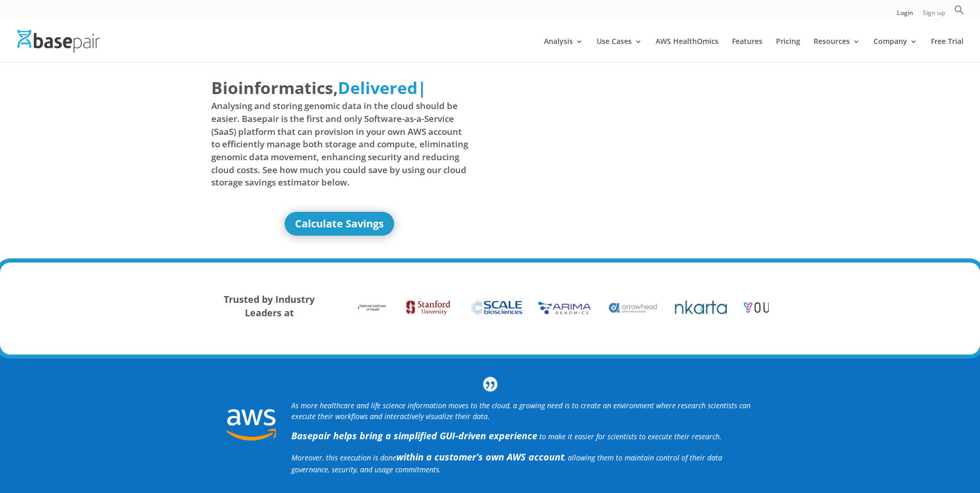 The image size is (980, 493). Describe the element at coordinates (630, 436) in the screenshot. I see `span: to make it easier for scientists to execute their research.` at that location.